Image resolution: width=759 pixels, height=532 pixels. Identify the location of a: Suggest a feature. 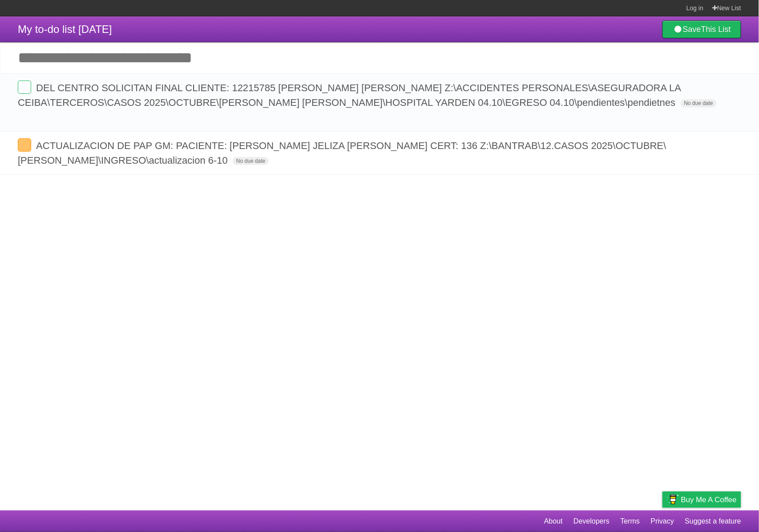
(714, 521).